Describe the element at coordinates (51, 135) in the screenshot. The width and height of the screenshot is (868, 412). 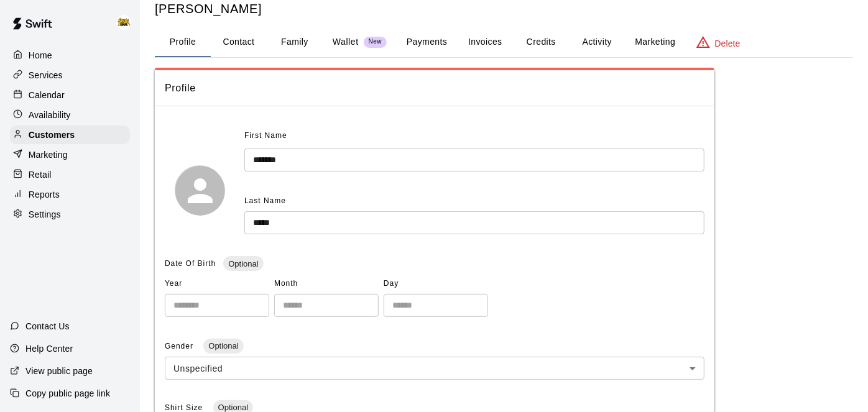
I see `p: Customers` at that location.